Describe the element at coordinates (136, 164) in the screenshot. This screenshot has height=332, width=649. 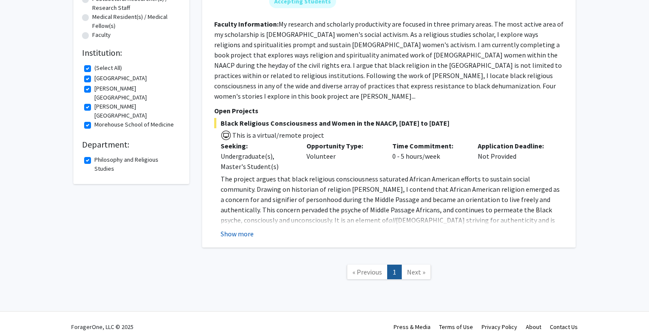
I see `label: Philosophy and Religious Studies` at that location.